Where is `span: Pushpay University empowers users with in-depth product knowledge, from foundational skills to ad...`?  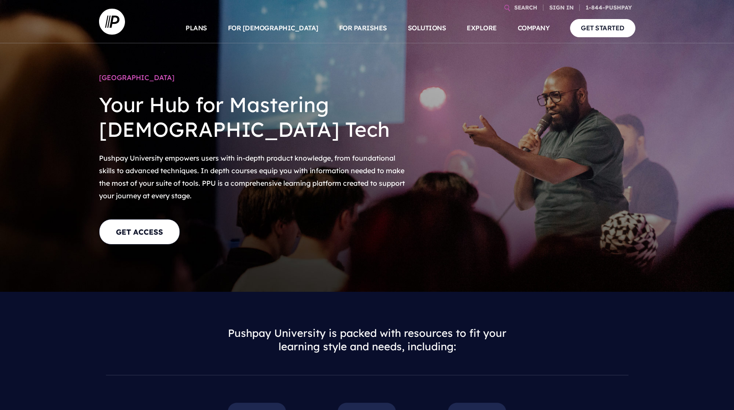 span: Pushpay University empowers users with in-depth product knowledge, from foundational skills to ad... is located at coordinates (252, 177).